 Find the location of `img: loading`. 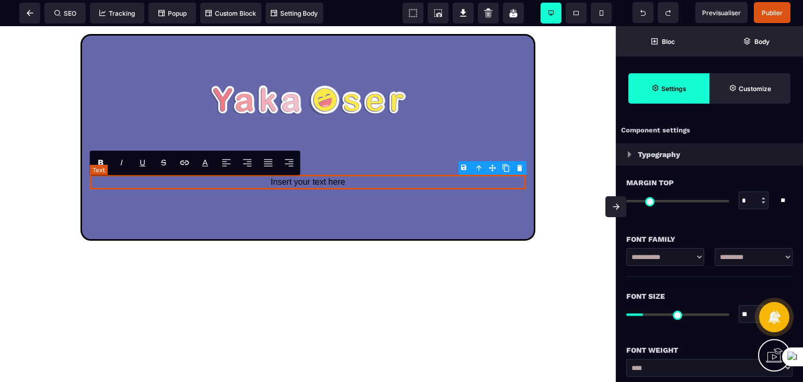

img: loading is located at coordinates (630, 154).